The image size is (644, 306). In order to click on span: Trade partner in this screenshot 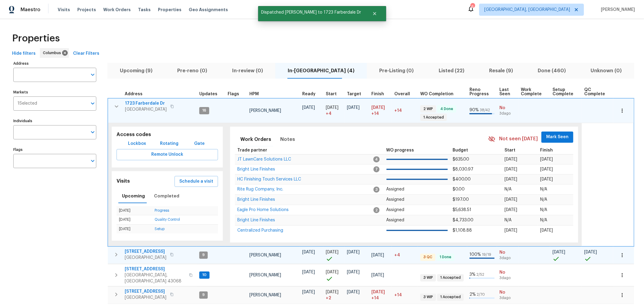, I will do `click(252, 150)`.